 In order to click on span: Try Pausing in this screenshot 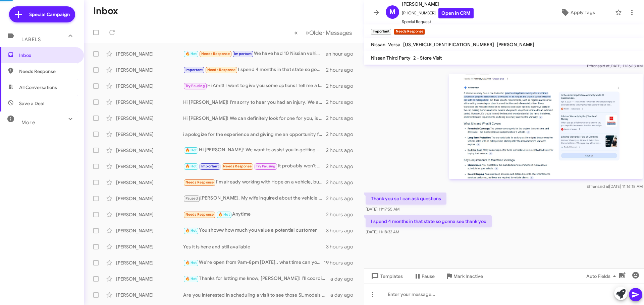, I will do `click(195, 86)`.